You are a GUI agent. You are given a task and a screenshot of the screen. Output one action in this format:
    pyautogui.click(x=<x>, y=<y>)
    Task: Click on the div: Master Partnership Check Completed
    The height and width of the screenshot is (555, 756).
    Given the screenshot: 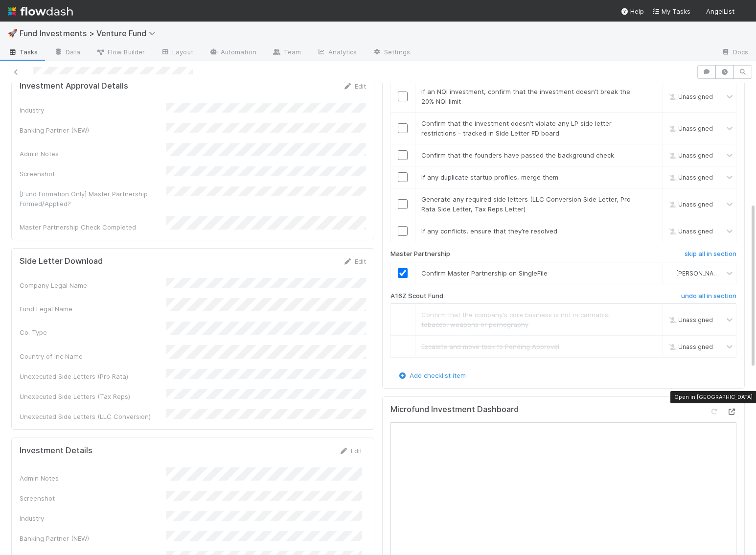 What is the action you would take?
    pyautogui.click(x=93, y=227)
    